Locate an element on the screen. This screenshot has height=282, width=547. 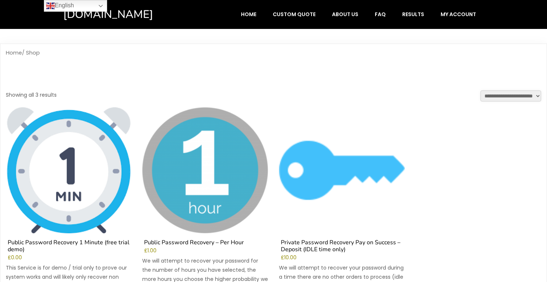
span: Home is located at coordinates (249, 14).